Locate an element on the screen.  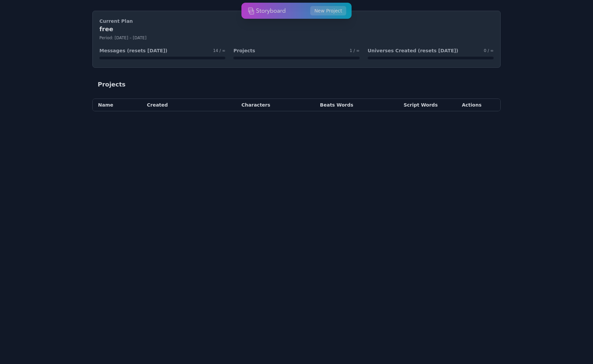
th: Actions is located at coordinates (471, 105).